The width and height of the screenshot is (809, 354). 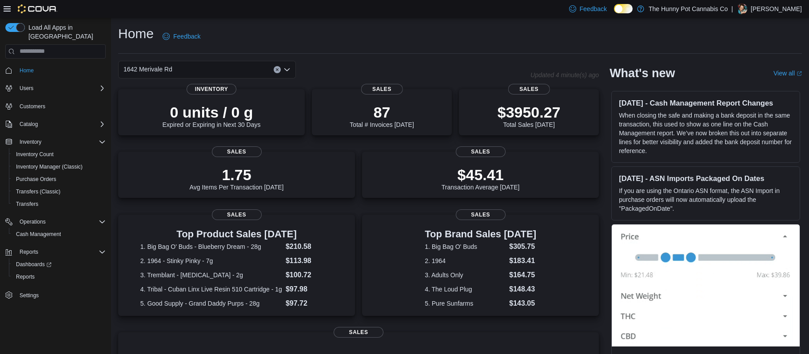 I want to click on dt: 4. The Loud Plug, so click(x=465, y=290).